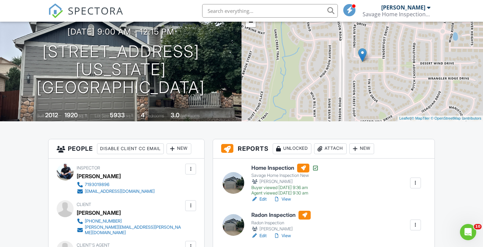 This screenshot has height=247, width=483. I want to click on div: 5933, so click(117, 115).